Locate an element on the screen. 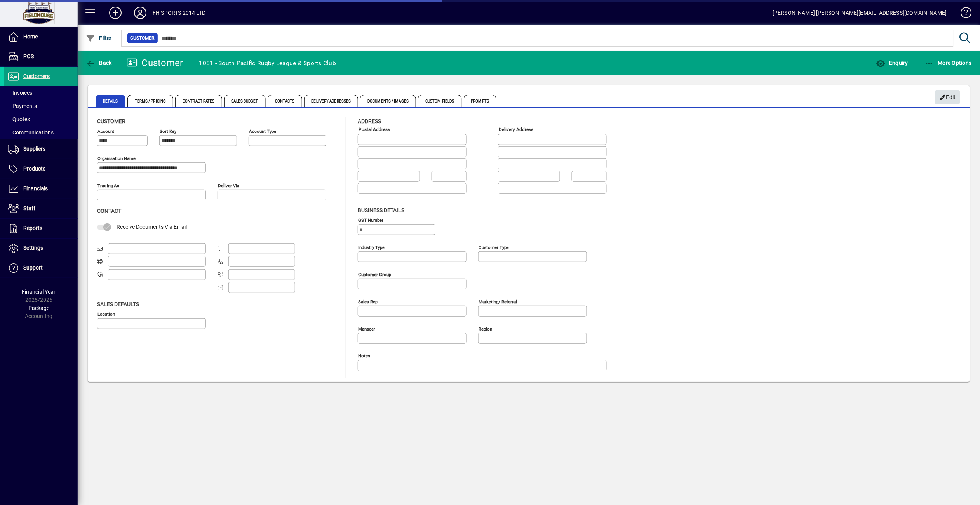  span: More Options is located at coordinates (949, 63).